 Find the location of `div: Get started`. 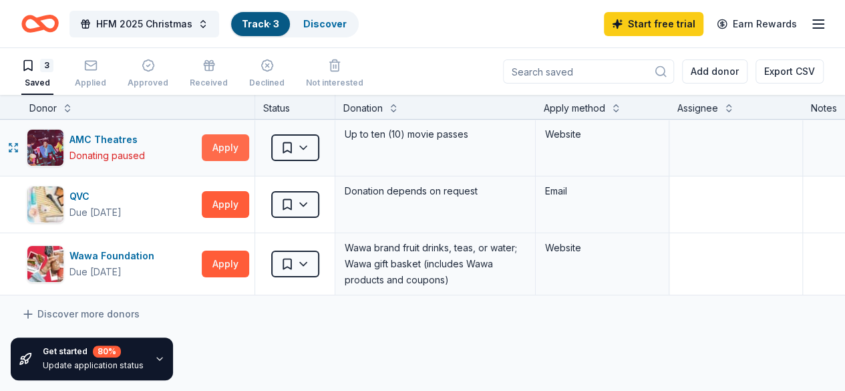

div: Get started is located at coordinates (93, 351).